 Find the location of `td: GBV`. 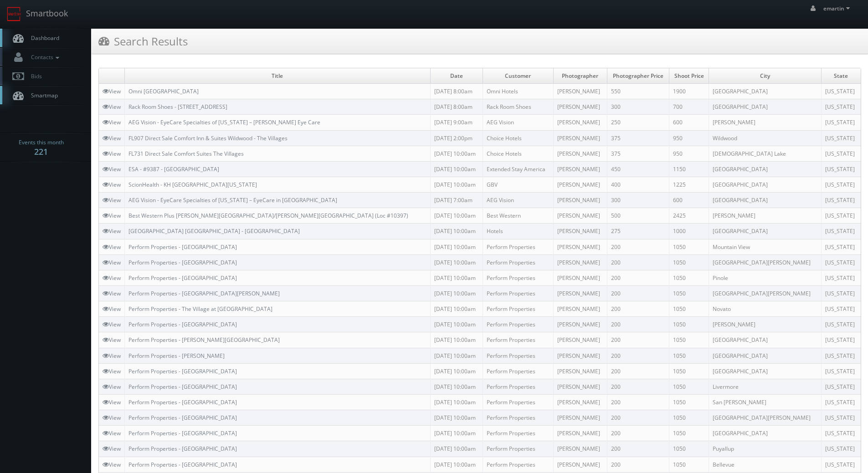

td: GBV is located at coordinates (518, 184).